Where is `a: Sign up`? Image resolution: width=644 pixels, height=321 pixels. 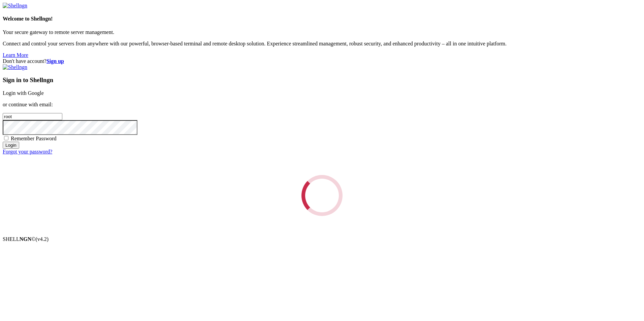 a: Sign up is located at coordinates (55, 61).